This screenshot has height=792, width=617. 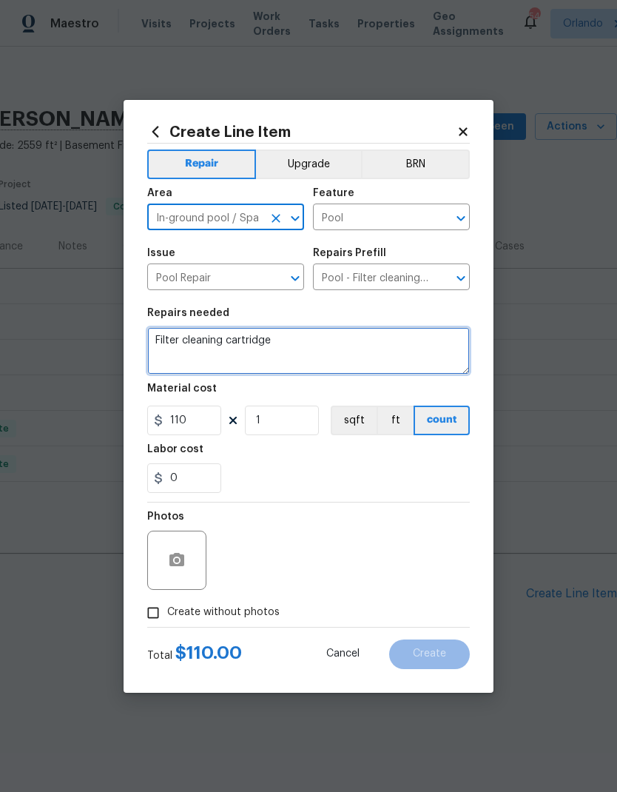 What do you see at coordinates (334, 193) in the screenshot?
I see `h5: Feature` at bounding box center [334, 193].